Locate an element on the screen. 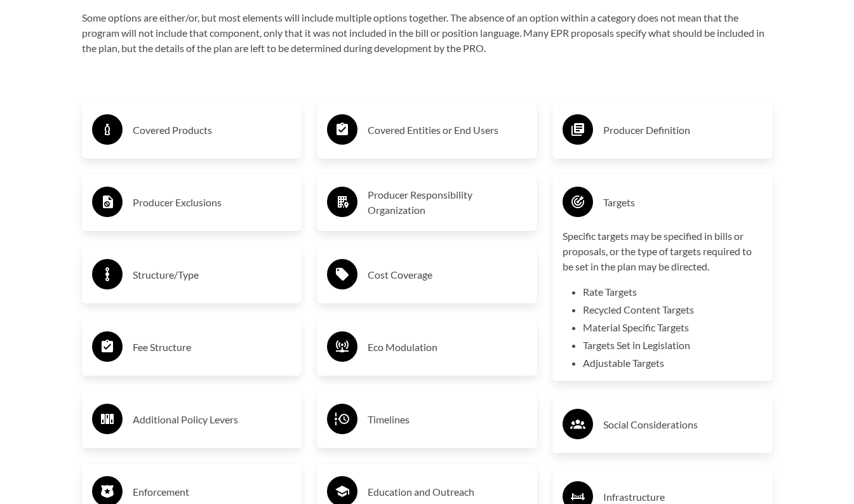  h3: Timelines is located at coordinates (447, 420).